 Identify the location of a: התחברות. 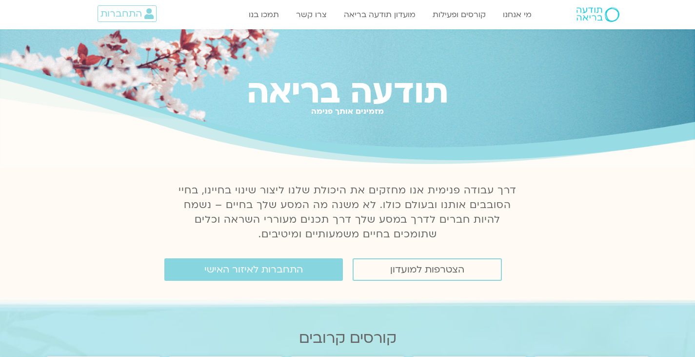
(127, 14).